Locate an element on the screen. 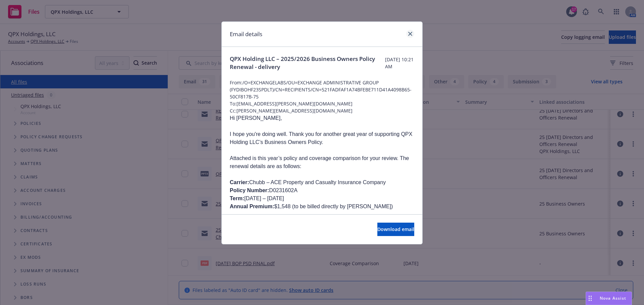  b: Term: is located at coordinates (237, 198).